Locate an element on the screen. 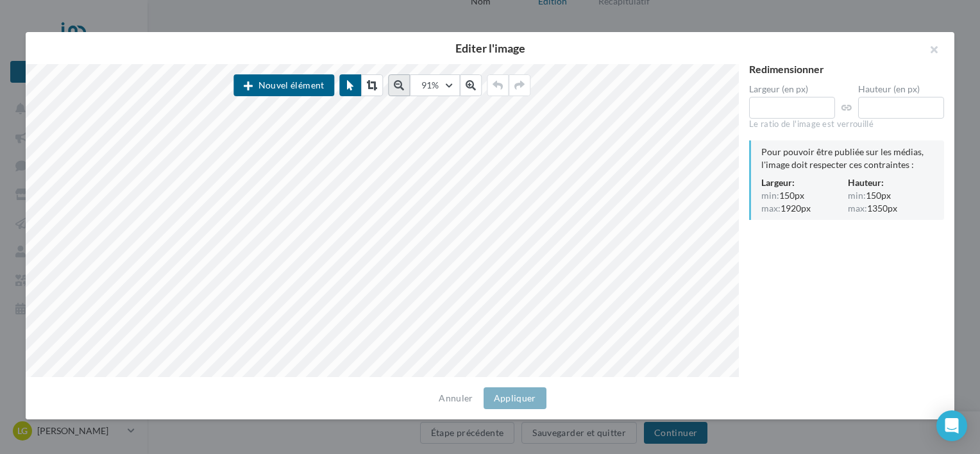 This screenshot has height=454, width=980. div: Redimensionner is located at coordinates (847, 70).